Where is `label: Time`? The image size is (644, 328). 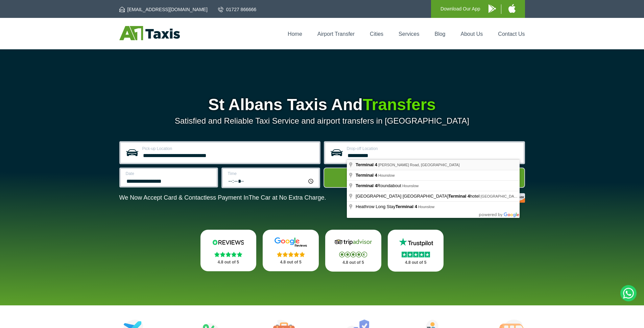
label: Time is located at coordinates (271, 174).